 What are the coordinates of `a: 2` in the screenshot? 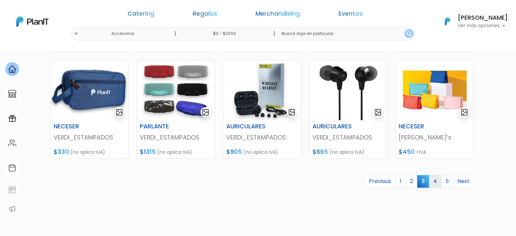 It's located at (411, 181).